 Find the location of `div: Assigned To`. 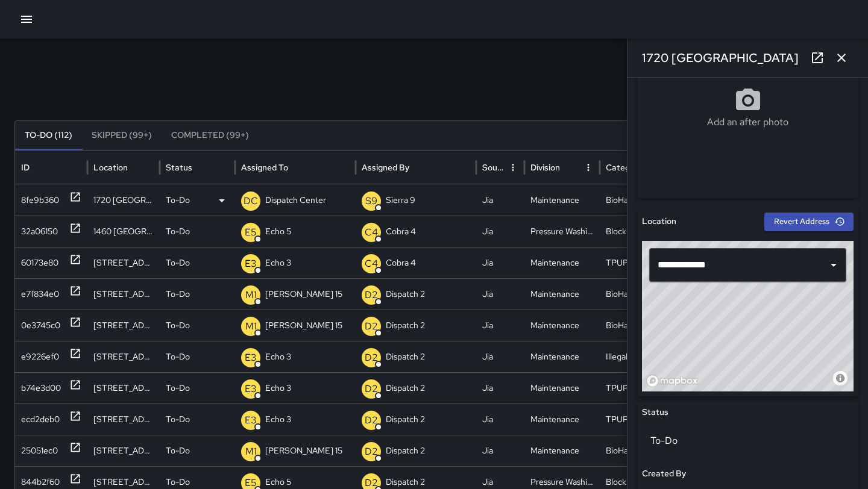

div: Assigned To is located at coordinates (265, 167).